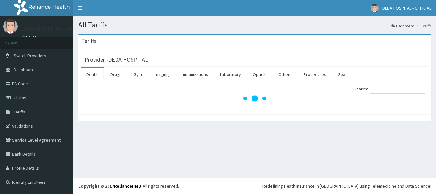 Image resolution: width=436 pixels, height=194 pixels. I want to click on a: Immunizations, so click(194, 74).